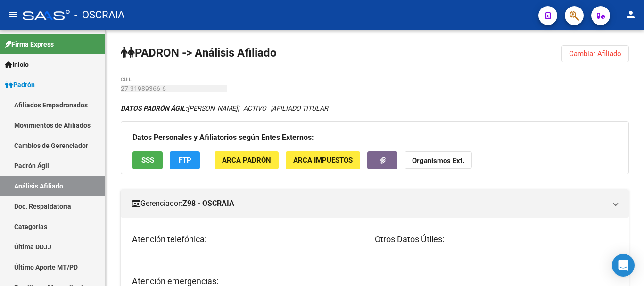  What do you see at coordinates (147, 159) in the screenshot?
I see `button: SSS` at bounding box center [147, 159].